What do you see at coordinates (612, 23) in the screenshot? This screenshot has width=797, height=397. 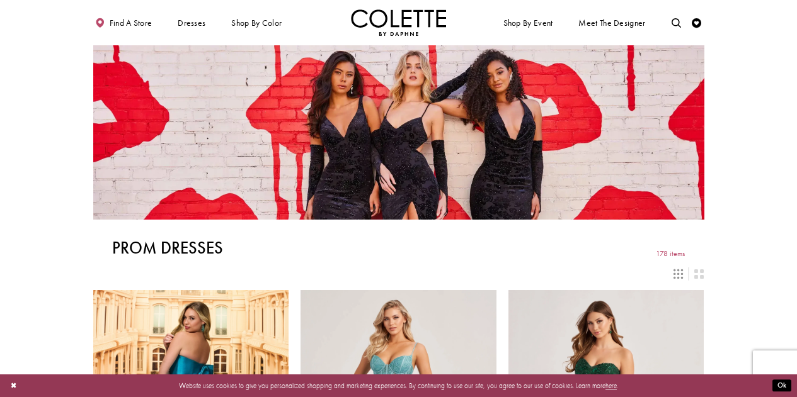 I see `span: Meet the designer` at bounding box center [612, 23].